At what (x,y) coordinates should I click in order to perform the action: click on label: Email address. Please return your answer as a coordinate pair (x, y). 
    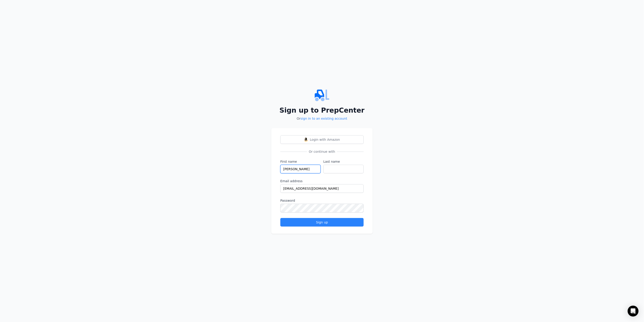
    Looking at the image, I should click on (322, 181).